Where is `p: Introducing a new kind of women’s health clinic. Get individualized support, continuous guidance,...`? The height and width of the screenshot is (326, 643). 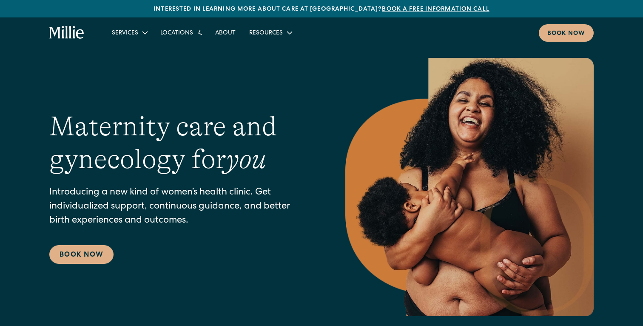 p: Introducing a new kind of women’s health clinic. Get individualized support, continuous guidance,... is located at coordinates (180, 207).